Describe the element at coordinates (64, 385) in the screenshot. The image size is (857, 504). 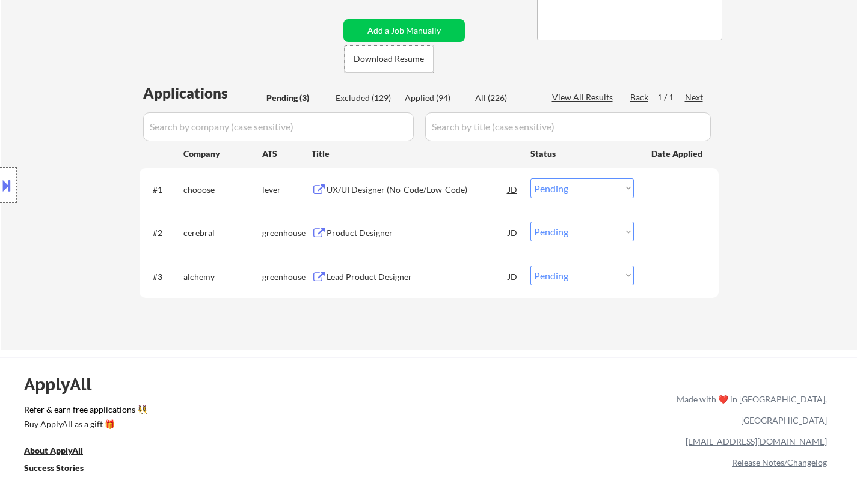
I see `div: ApplyAll` at that location.